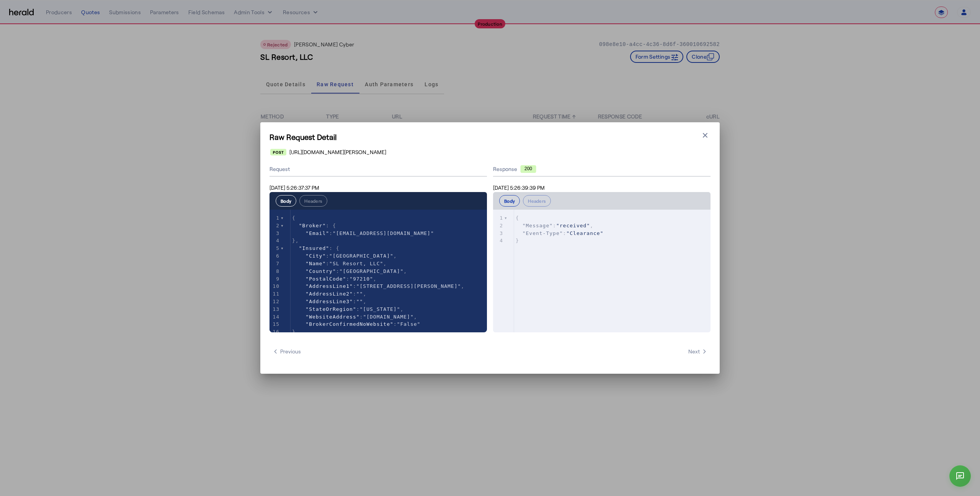 The width and height of the screenshot is (980, 496). What do you see at coordinates (315, 255) in the screenshot?
I see `span: "City"` at bounding box center [315, 255].